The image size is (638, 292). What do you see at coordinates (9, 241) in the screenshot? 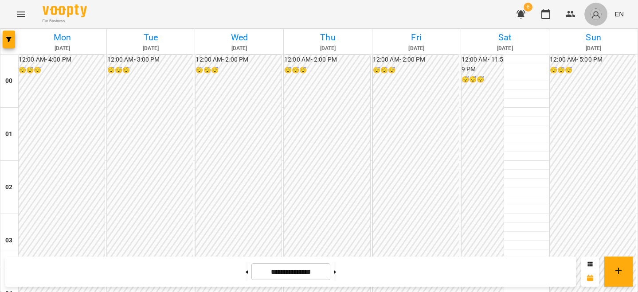
I see `h6: 03` at bounding box center [9, 241].